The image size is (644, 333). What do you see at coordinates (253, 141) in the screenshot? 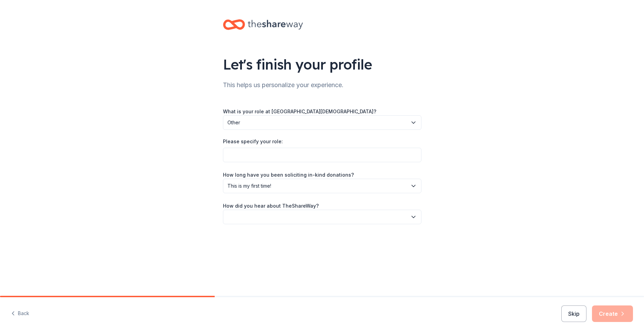
I see `label: Please specify your role:` at bounding box center [253, 141].